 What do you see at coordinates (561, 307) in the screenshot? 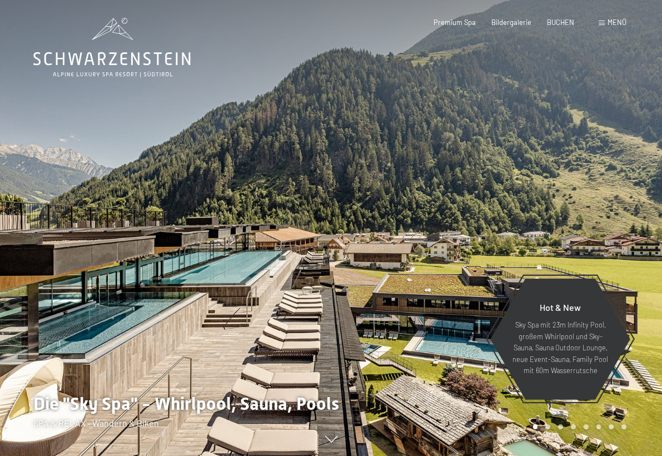
I see `span: Hot & New` at bounding box center [561, 307].